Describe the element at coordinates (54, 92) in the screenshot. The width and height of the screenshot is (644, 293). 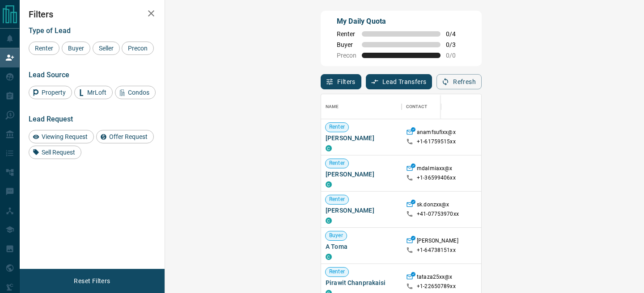
I see `span: Property` at that location.